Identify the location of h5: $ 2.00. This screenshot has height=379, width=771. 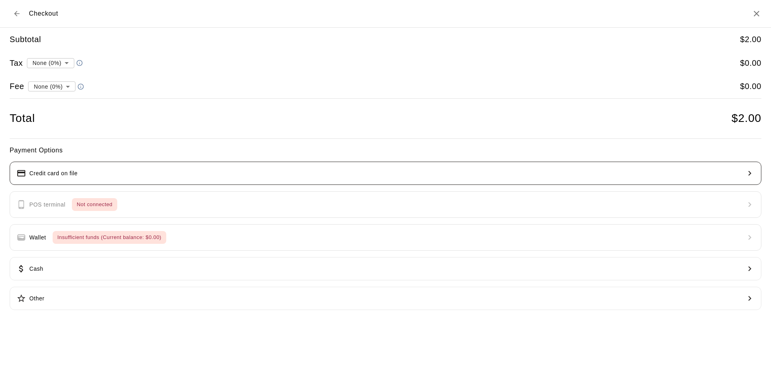
(750, 39).